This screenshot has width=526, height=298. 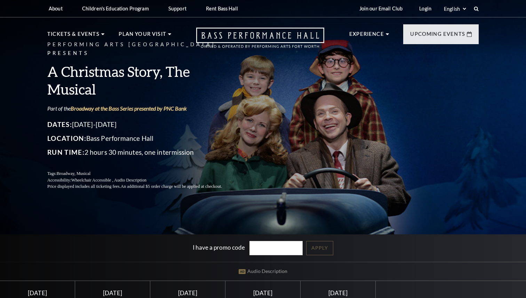 What do you see at coordinates (143, 180) in the screenshot?
I see `p: Accessibility:` at bounding box center [143, 180].